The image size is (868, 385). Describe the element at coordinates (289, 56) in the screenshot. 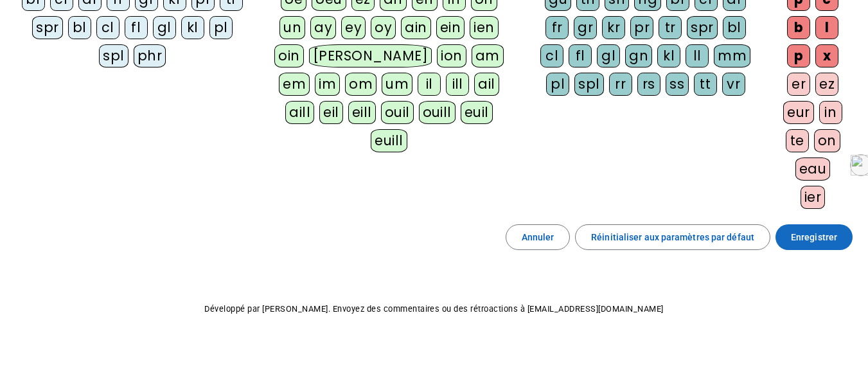

I see `div: oin` at that location.